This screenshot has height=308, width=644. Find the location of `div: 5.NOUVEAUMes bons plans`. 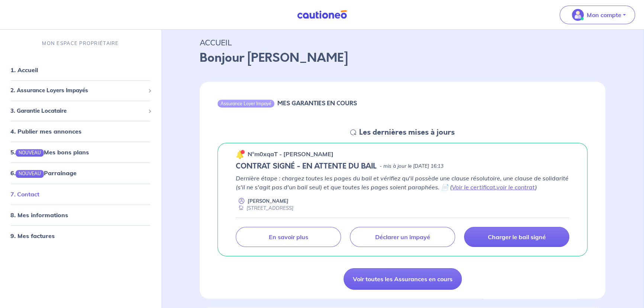

div: 5.NOUVEAUMes bons plans is located at coordinates (80, 152).